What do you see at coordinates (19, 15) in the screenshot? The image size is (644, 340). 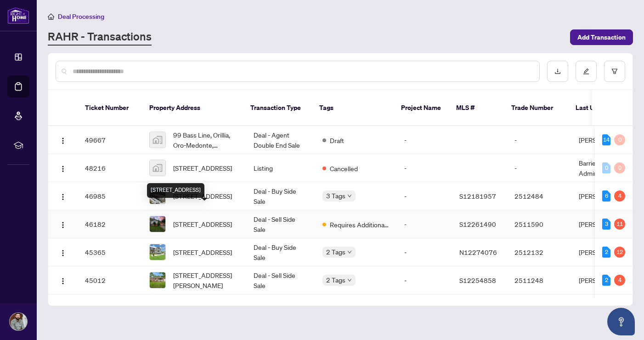 I see `img: logo` at bounding box center [19, 15].